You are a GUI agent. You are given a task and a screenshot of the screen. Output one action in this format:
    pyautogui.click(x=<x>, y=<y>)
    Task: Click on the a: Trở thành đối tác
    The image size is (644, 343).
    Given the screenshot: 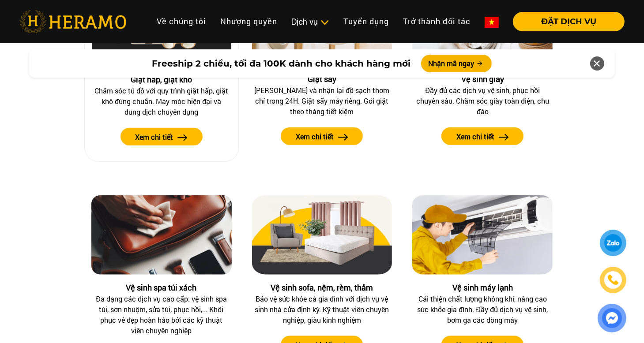 What is the action you would take?
    pyautogui.click(x=436, y=21)
    